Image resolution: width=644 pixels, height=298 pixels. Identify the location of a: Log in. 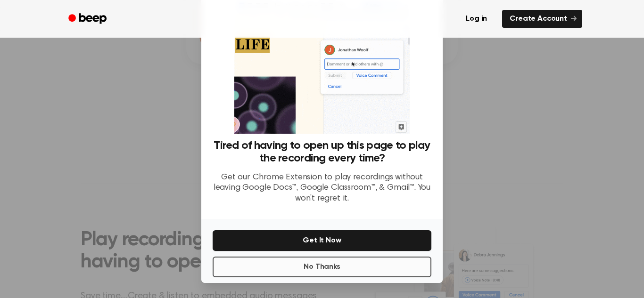
(476, 19).